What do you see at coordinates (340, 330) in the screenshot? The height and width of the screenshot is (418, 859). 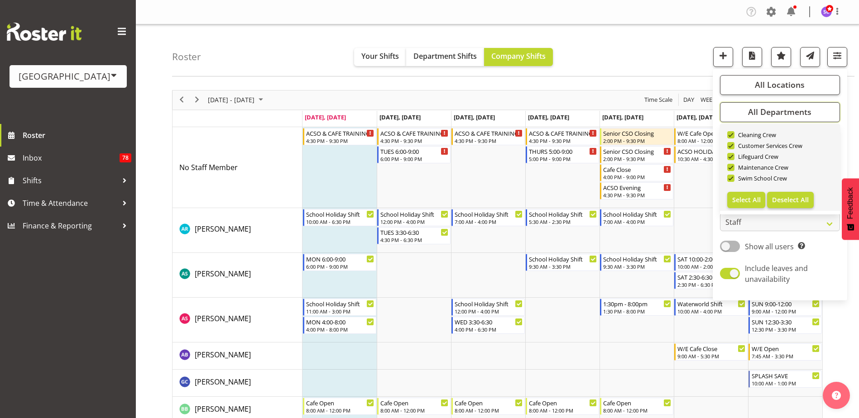 I see `div: 4:00 PM - 8:00 PM` at bounding box center [340, 330].